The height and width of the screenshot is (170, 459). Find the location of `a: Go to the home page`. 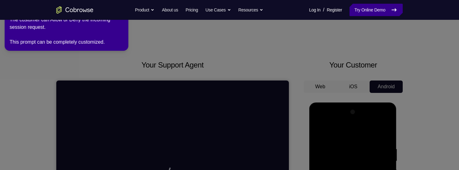

a: Go to the home page is located at coordinates (75, 10).